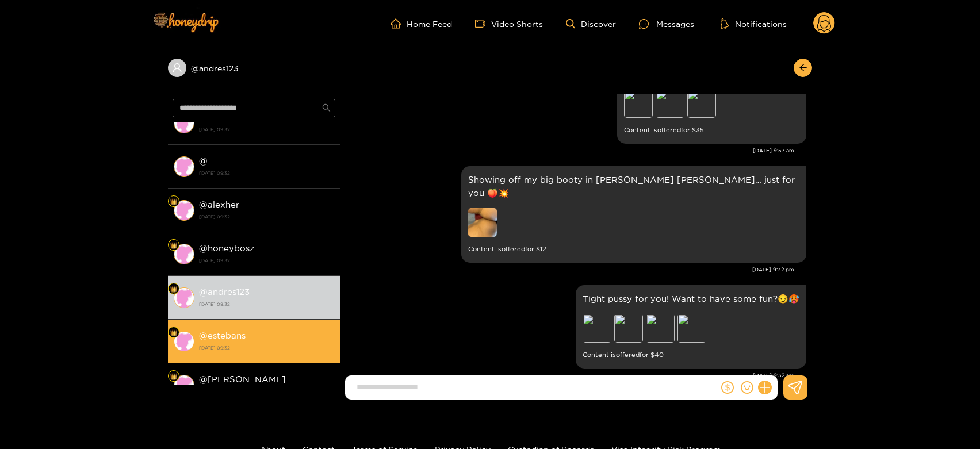 The width and height of the screenshot is (980, 449). I want to click on span: video-camera, so click(483, 24).